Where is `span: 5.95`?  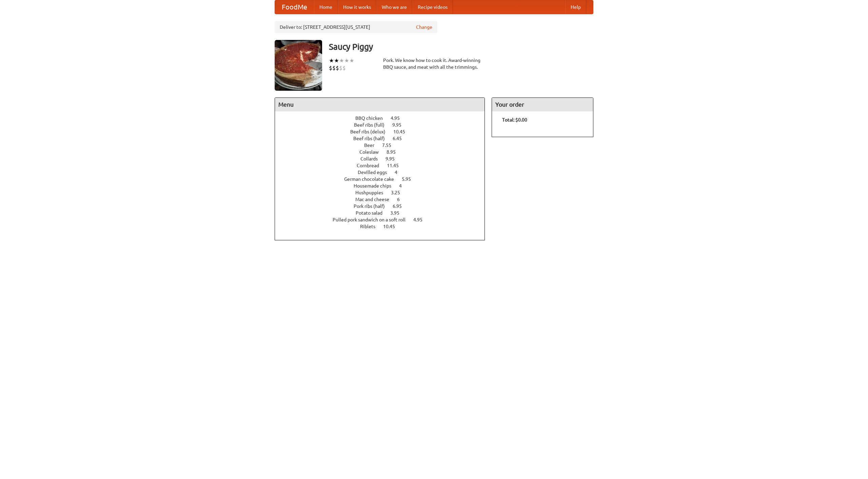 span: 5.95 is located at coordinates (410, 179).